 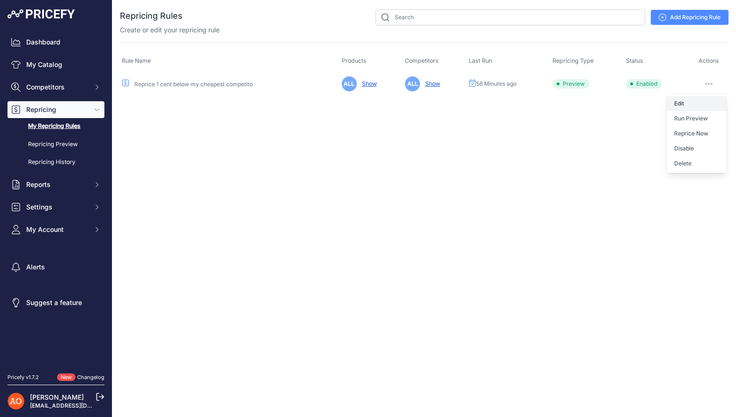 I want to click on button: Disable, so click(x=696, y=148).